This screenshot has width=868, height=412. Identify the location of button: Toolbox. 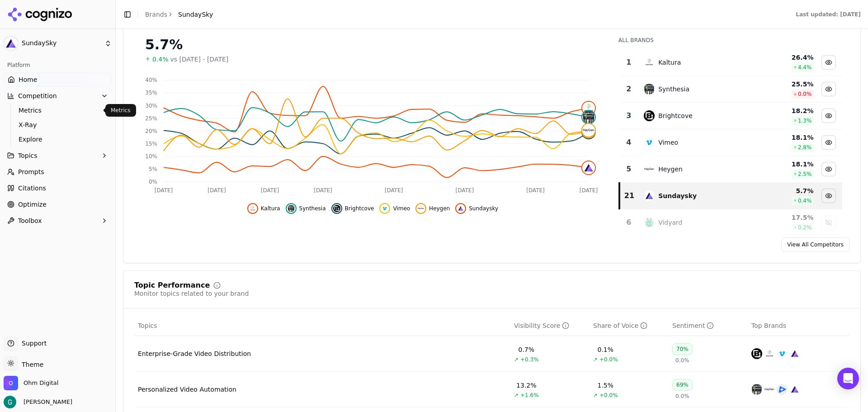
(57, 221).